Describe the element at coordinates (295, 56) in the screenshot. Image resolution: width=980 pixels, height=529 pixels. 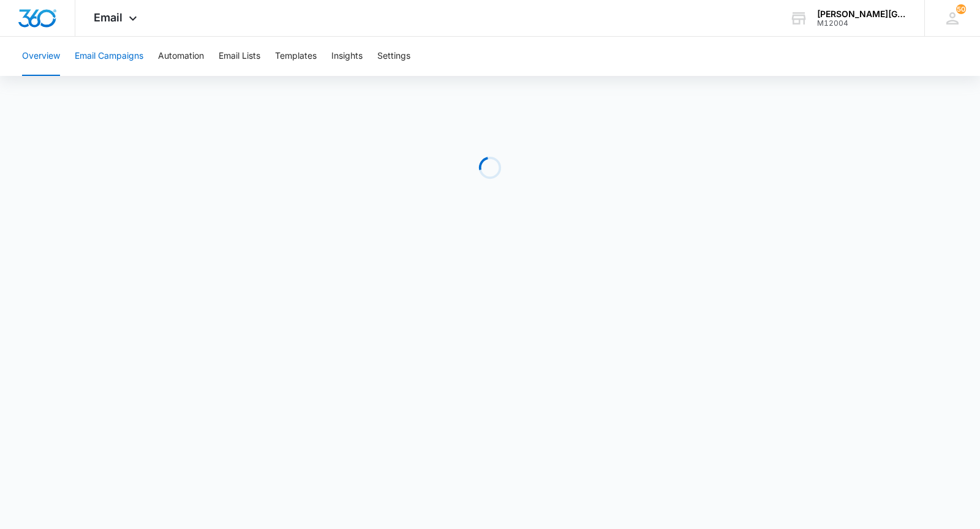
I see `button: Templates` at that location.